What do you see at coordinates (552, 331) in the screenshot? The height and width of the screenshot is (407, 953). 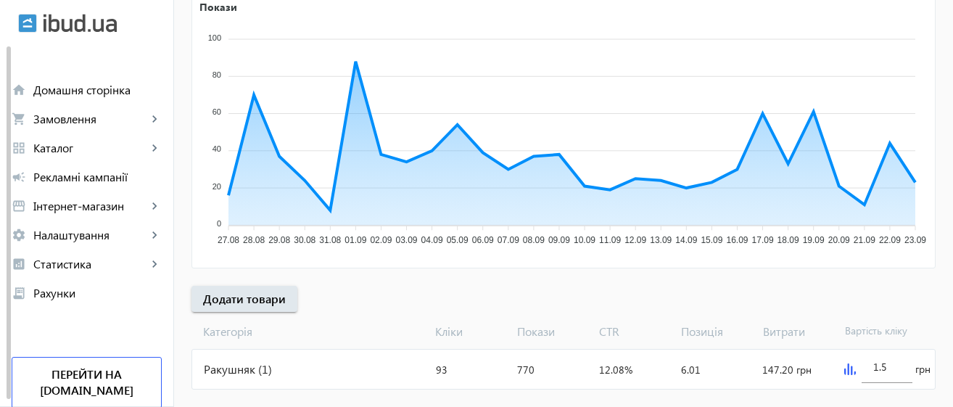 I see `span: Покази` at bounding box center [552, 331].